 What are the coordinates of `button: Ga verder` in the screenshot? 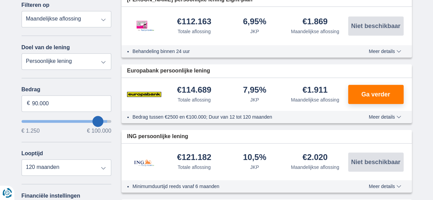 It's located at (376, 95).